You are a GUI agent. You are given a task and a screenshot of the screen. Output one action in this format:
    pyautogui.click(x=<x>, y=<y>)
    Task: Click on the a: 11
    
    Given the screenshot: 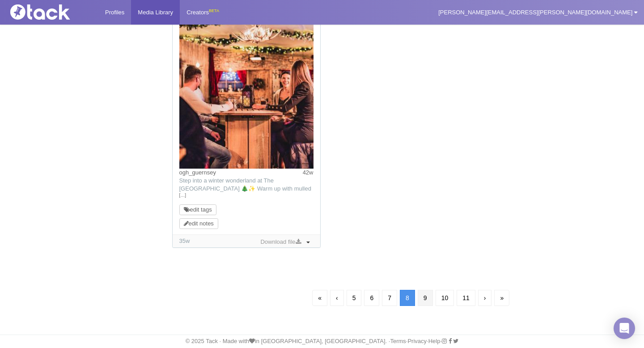 What is the action you would take?
    pyautogui.click(x=466, y=298)
    